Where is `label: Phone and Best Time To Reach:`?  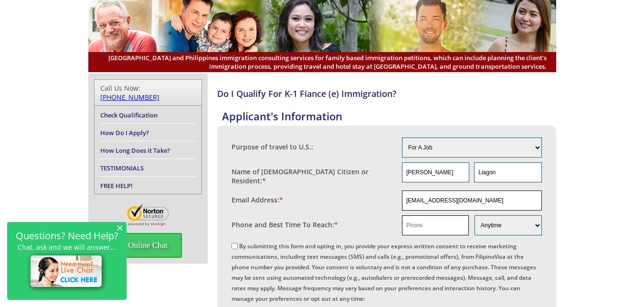
label: Phone and Best Time To Reach: is located at coordinates (285, 224).